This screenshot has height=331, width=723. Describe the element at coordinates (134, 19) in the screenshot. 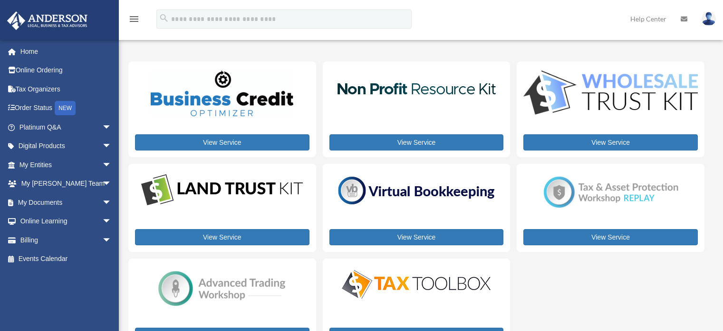

I see `i: menu` at that location.